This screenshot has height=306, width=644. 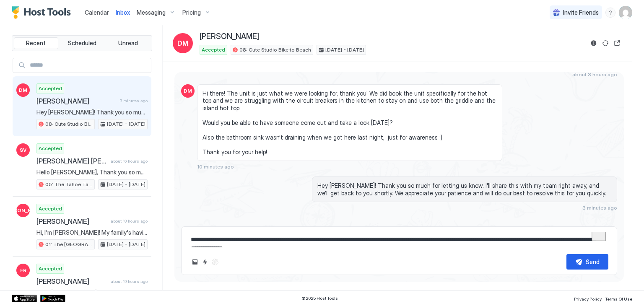 What do you see at coordinates (82, 43) in the screenshot?
I see `div: tab-group` at bounding box center [82, 43].